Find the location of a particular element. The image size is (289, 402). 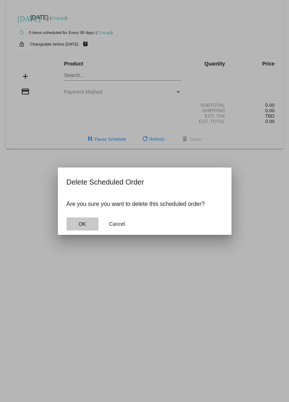

h2: Delete Scheduled Order is located at coordinates (145, 182).